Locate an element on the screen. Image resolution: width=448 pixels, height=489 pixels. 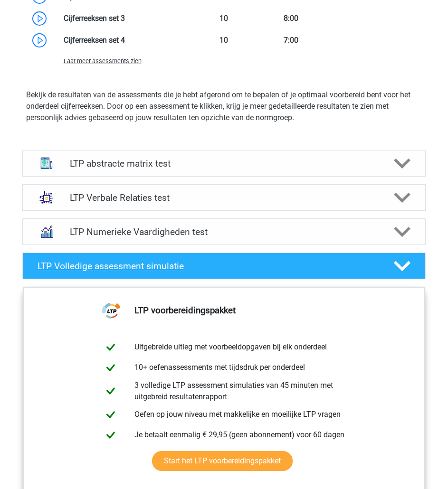
h4: LTP Volledige assessment simulatie is located at coordinates (207, 266).